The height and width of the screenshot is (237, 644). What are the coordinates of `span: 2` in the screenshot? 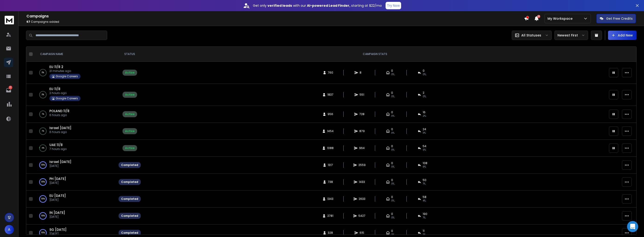 It's located at (424, 93).